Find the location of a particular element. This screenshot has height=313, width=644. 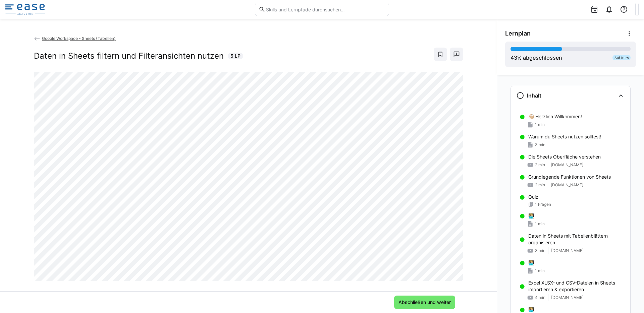

h3: Inhalt is located at coordinates (534, 96).